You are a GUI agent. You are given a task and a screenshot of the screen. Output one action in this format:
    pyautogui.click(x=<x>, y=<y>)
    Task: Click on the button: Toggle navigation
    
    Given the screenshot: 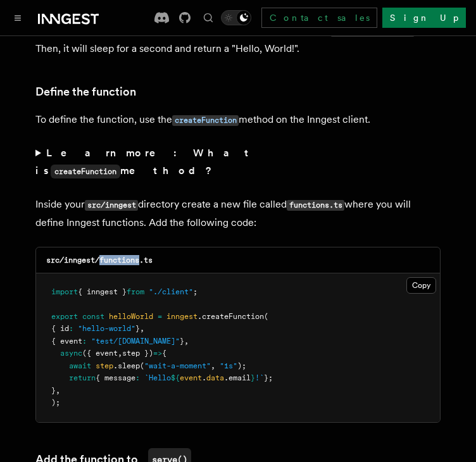 What is the action you would take?
    pyautogui.click(x=18, y=18)
    